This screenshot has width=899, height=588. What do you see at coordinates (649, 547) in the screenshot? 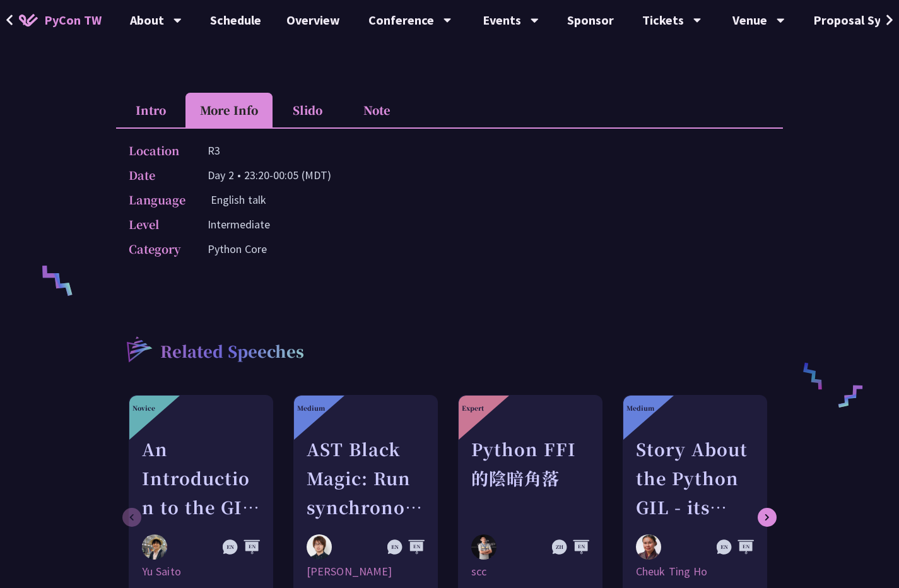
I see `img: Cheuk Ting Ho` at bounding box center [649, 547].